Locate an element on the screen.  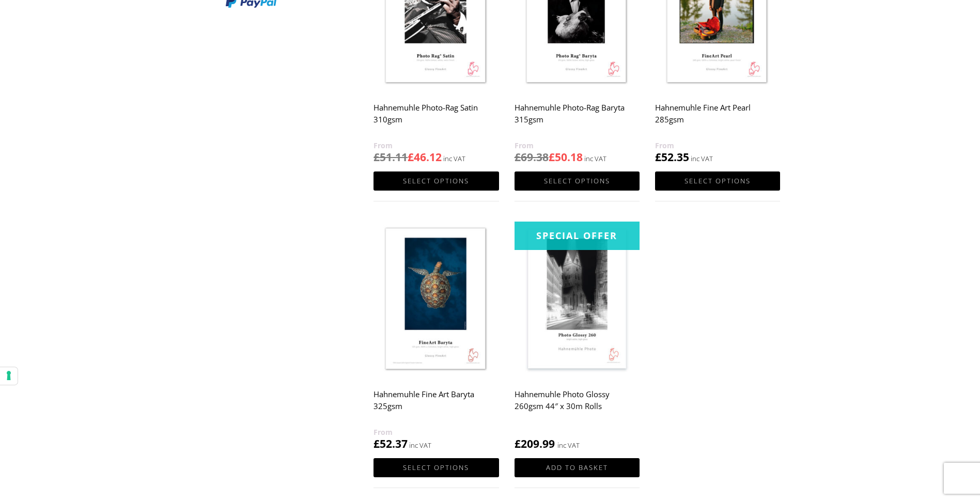
h2: Hahnemuhle Photo-Rag Satin 310gsm is located at coordinates (436, 119).